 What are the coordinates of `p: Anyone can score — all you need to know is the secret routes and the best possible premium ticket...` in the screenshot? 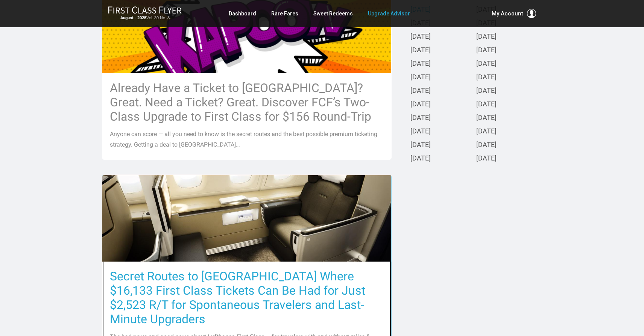 It's located at (247, 140).